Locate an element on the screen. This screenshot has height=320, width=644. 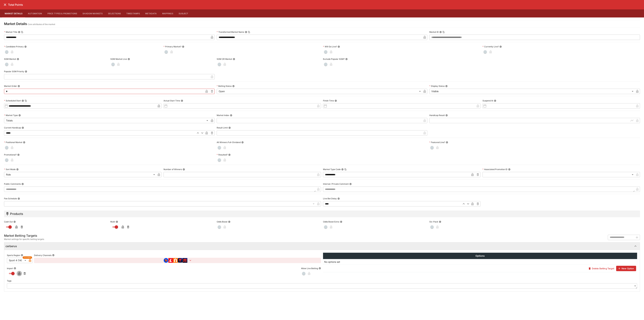
p: Market Type Code is located at coordinates (332, 169).